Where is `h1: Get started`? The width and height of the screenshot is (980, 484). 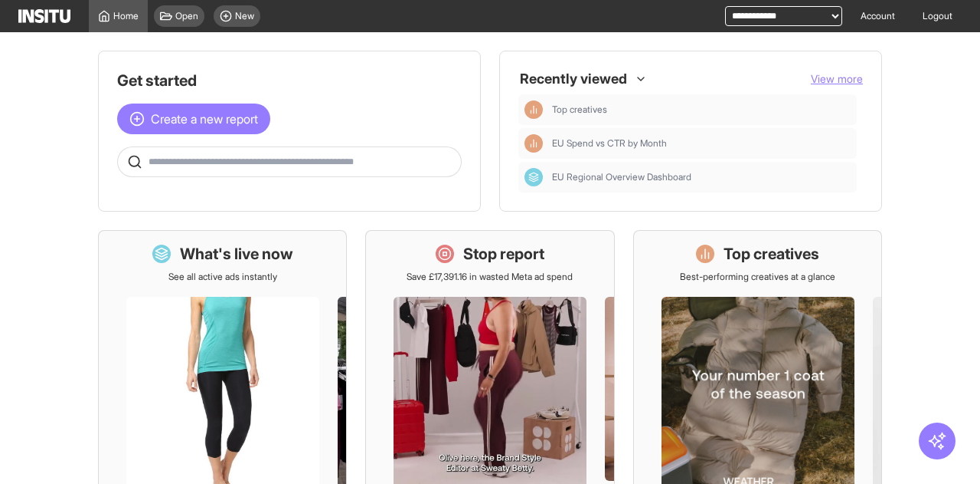
h1: Get started is located at coordinates (289, 80).